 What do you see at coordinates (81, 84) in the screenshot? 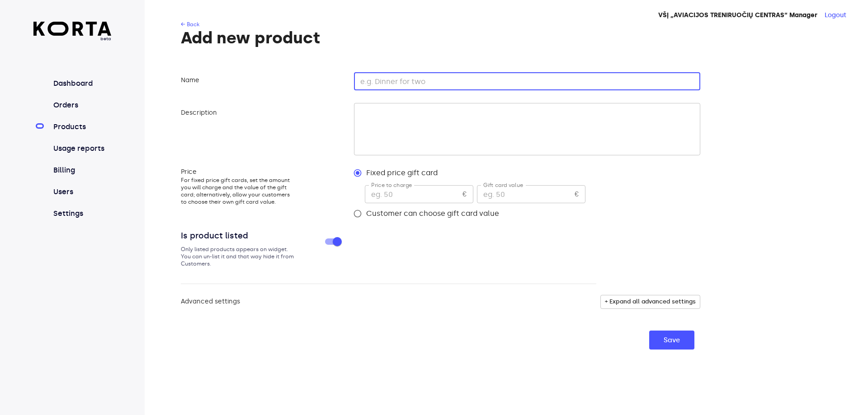
I see `a: Dashboard` at bounding box center [81, 84].